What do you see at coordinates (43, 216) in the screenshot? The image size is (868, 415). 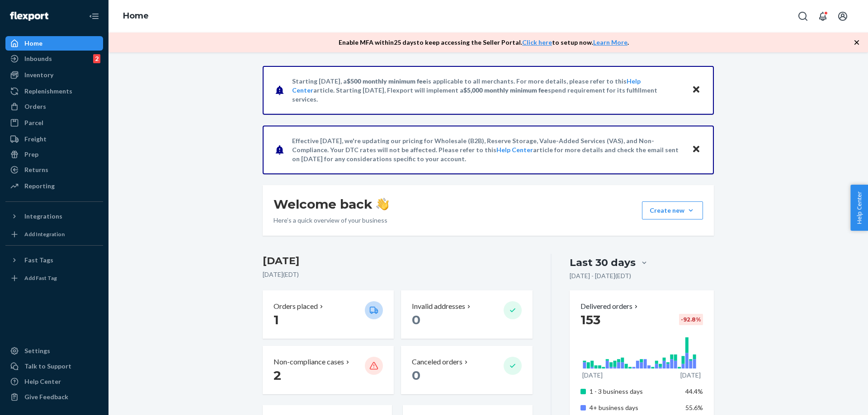 I see `div: Integrations` at bounding box center [43, 216].